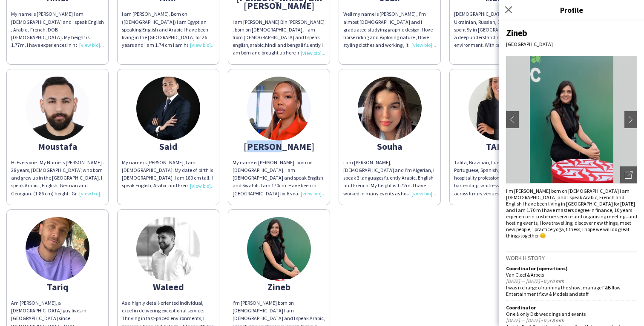 The image size is (644, 326). I want to click on div: Souha, so click(390, 147).